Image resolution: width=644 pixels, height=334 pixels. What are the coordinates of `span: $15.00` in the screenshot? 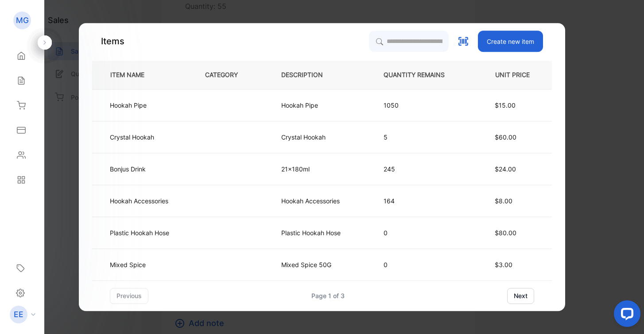 It's located at (505, 105).